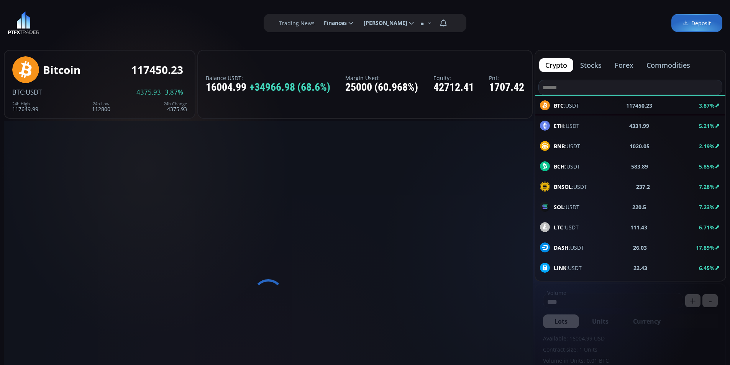 The image size is (730, 365). I want to click on div: 1707.42, so click(507, 87).